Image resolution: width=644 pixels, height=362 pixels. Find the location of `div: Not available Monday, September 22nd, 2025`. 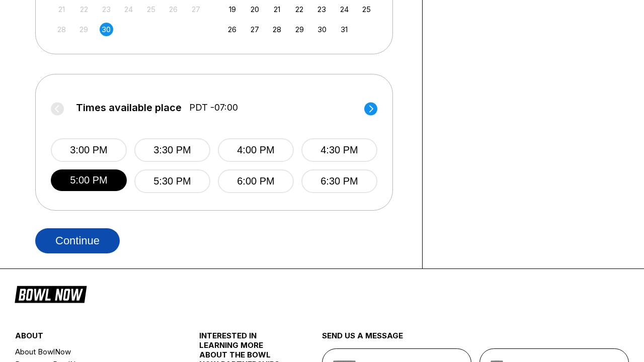

div: Not available Monday, September 22nd, 2025 is located at coordinates (84, 9).